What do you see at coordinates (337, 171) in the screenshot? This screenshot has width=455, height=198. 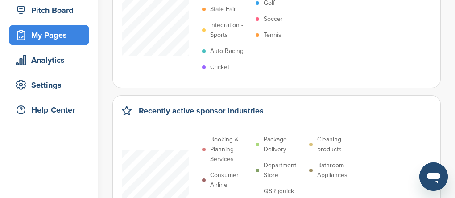 I see `p: Bathroom Appliances` at bounding box center [337, 171].